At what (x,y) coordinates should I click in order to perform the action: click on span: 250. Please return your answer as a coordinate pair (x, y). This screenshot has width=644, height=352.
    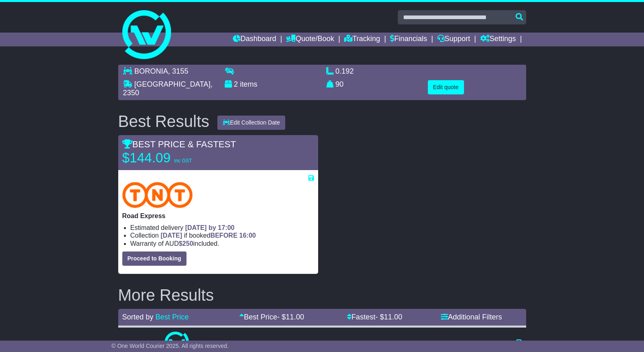
    Looking at the image, I should click on (188, 243).